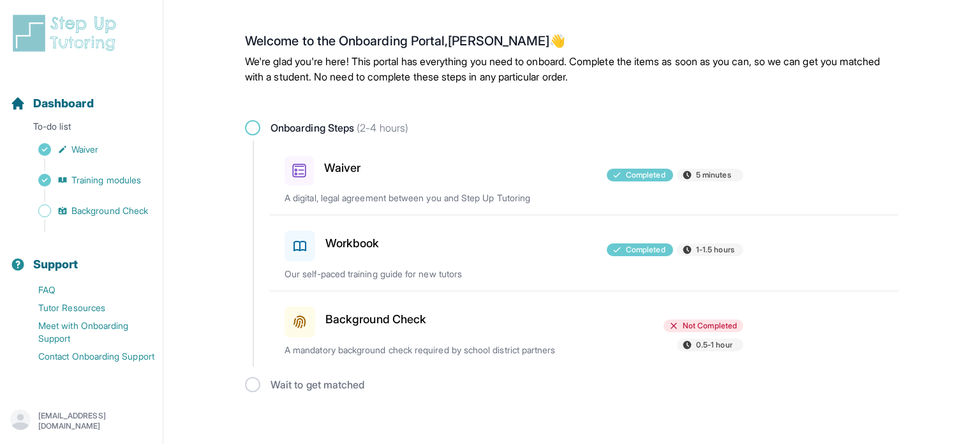 The height and width of the screenshot is (444, 980). I want to click on p: We're glad you're here! This portal has everything you need to onboard. Complete the items as soo..., so click(572, 69).